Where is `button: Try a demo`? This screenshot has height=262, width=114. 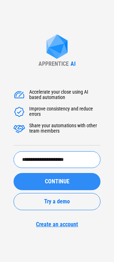 button: Try a demo is located at coordinates (57, 201).